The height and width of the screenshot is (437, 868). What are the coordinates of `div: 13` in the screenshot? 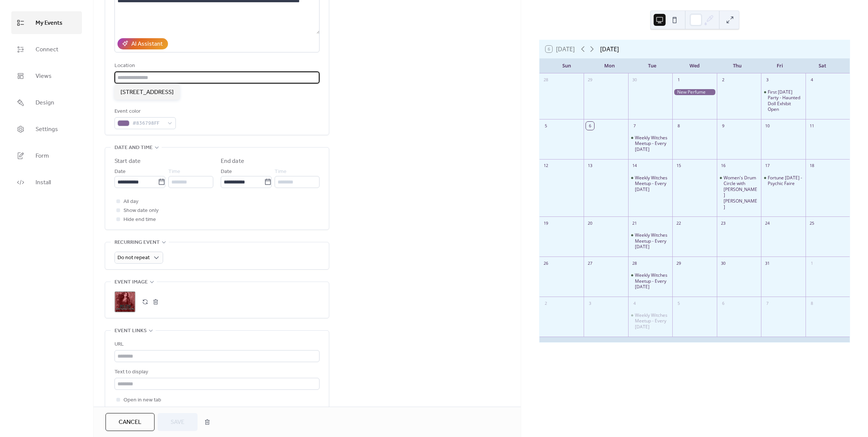 It's located at (590, 166).